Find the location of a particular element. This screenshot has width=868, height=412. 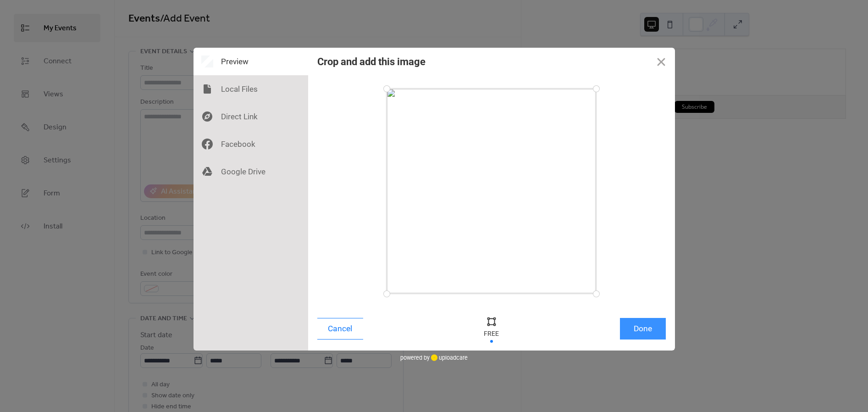

a: uploadcare is located at coordinates (448, 358).